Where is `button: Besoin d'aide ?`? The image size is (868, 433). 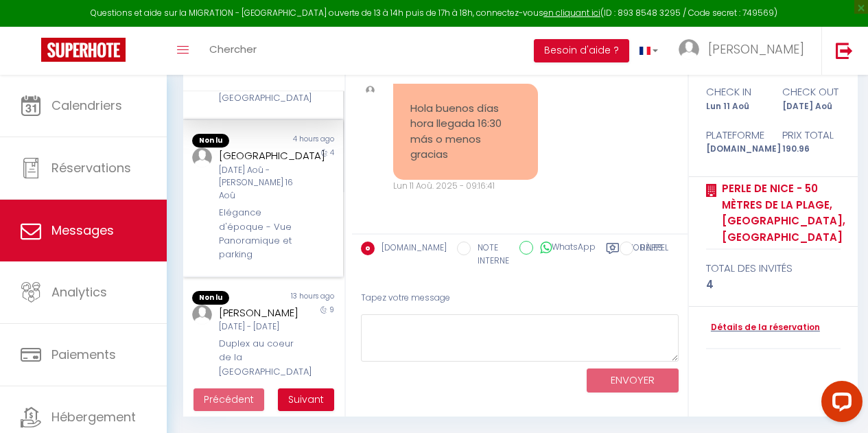 button: Besoin d'aide ? is located at coordinates (581, 50).